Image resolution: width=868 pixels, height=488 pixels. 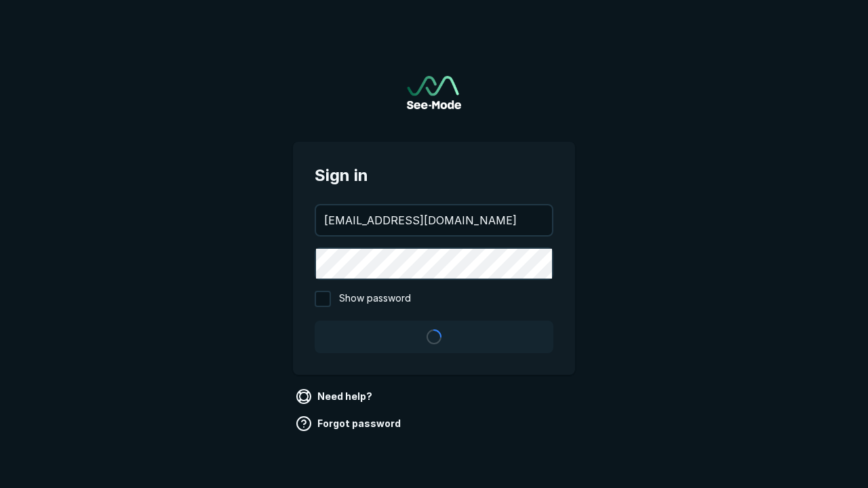 What do you see at coordinates (375, 299) in the screenshot?
I see `span: Show password` at bounding box center [375, 299].